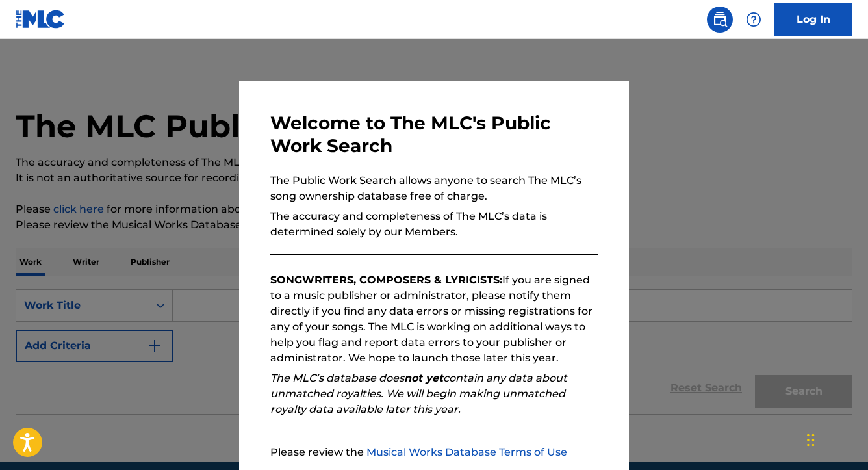 This screenshot has width=868, height=470. What do you see at coordinates (434, 224) in the screenshot?
I see `p: The accuracy and completeness of The MLC’s data is determined solely by our Members.` at bounding box center [434, 224].